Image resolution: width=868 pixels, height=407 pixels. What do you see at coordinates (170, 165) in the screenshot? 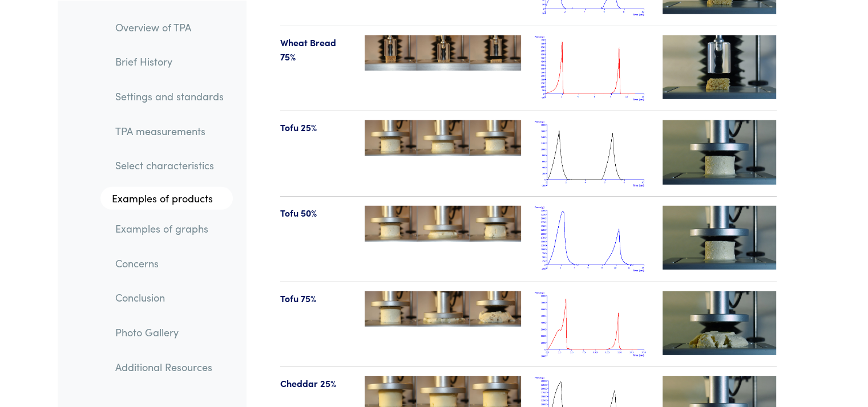
I see `a: Select characteristics` at bounding box center [170, 165].